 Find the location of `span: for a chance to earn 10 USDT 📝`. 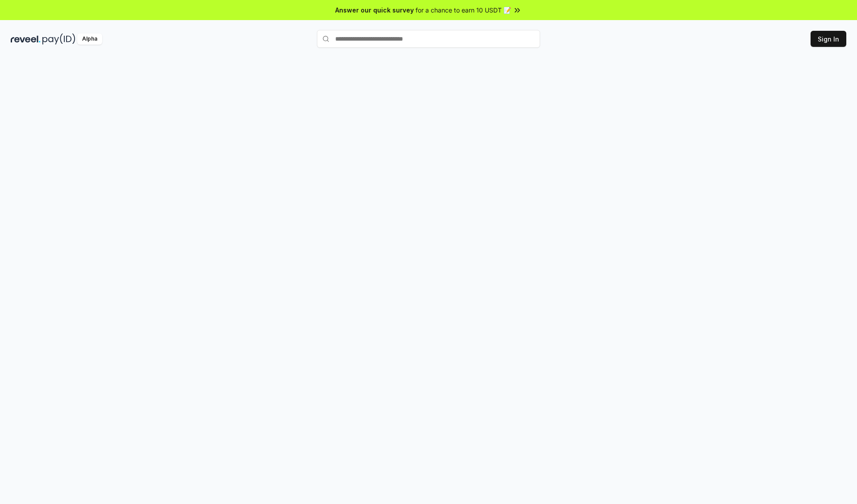

span: for a chance to earn 10 USDT 📝 is located at coordinates (464, 10).